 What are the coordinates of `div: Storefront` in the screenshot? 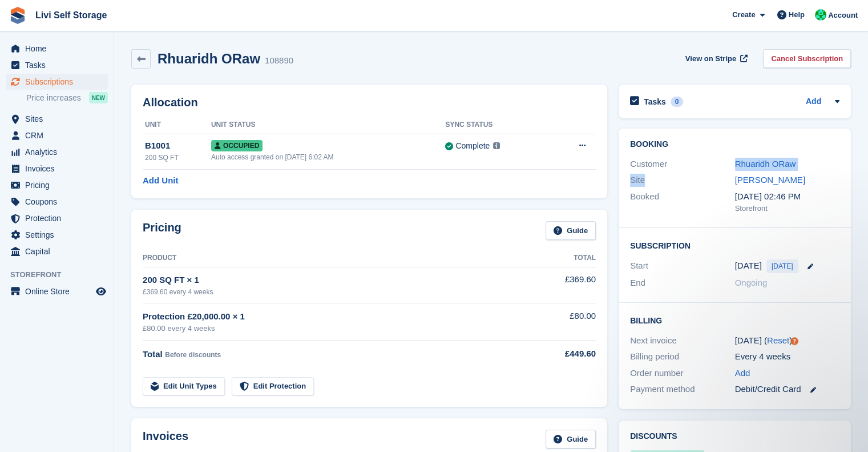 It's located at (787, 208).